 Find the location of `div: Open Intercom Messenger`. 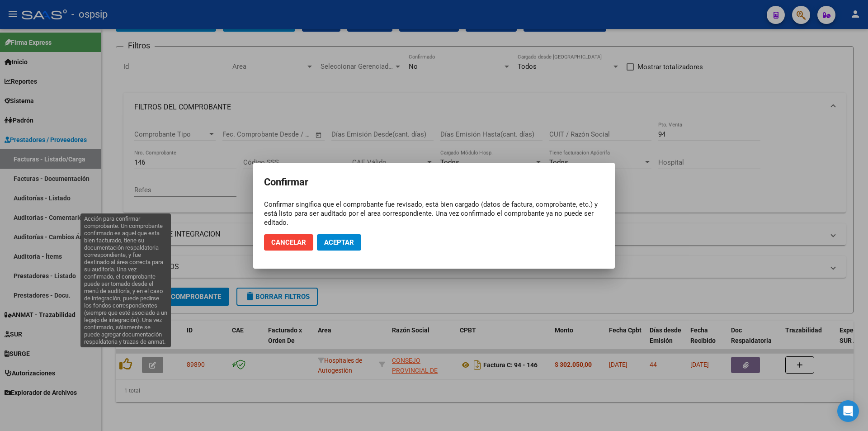

div: Open Intercom Messenger is located at coordinates (848, 411).